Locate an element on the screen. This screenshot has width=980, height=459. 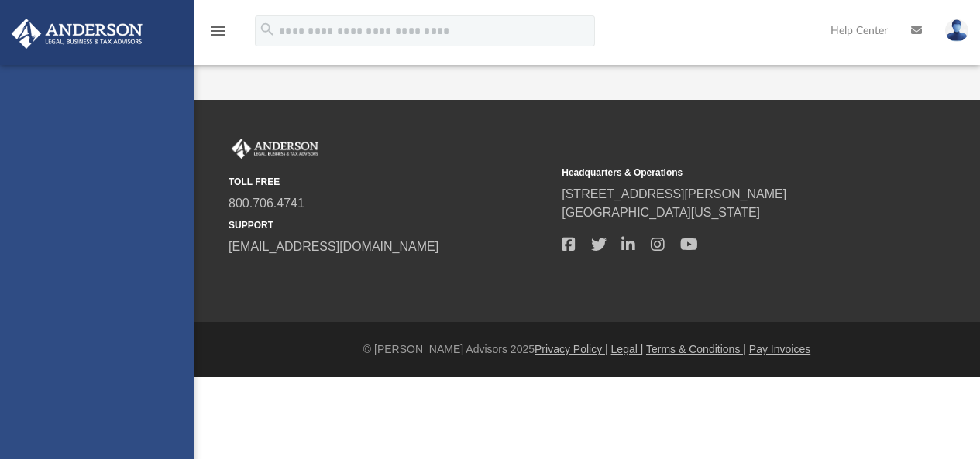
a: Privacy Policy | is located at coordinates (571, 349).